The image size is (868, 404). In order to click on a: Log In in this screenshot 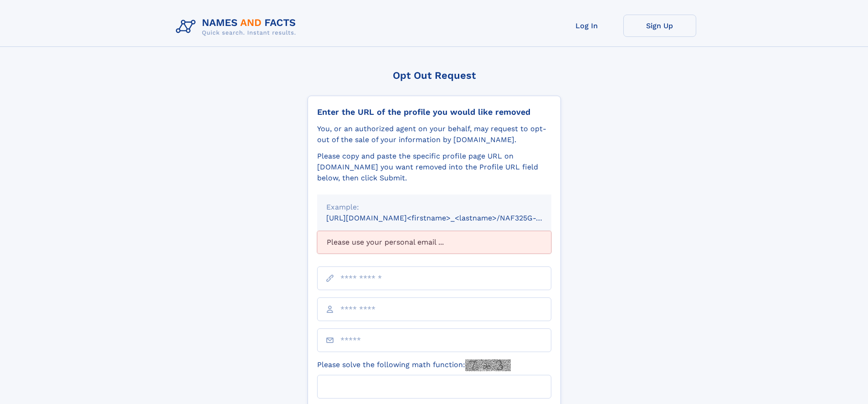, I will do `click(587, 25)`.